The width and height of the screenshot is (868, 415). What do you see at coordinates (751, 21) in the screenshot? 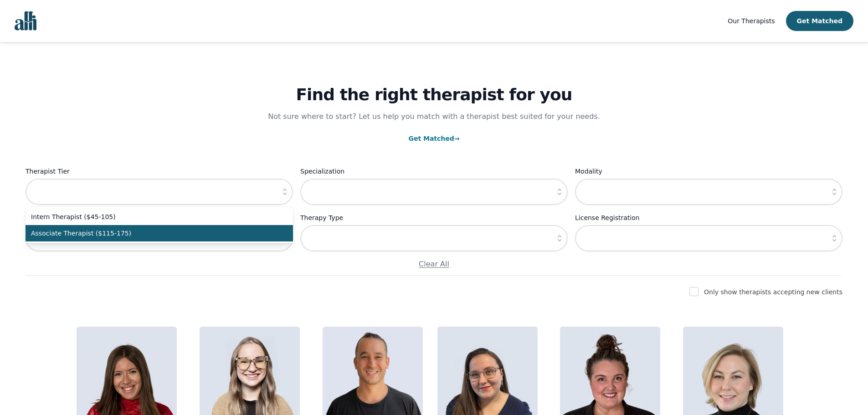
I see `span: Our Therapists` at bounding box center [751, 21].